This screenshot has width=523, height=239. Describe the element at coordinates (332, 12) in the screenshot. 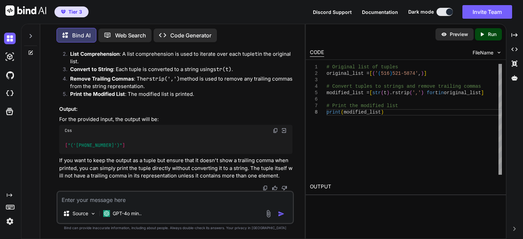

I see `span: Discord Support` at that location.